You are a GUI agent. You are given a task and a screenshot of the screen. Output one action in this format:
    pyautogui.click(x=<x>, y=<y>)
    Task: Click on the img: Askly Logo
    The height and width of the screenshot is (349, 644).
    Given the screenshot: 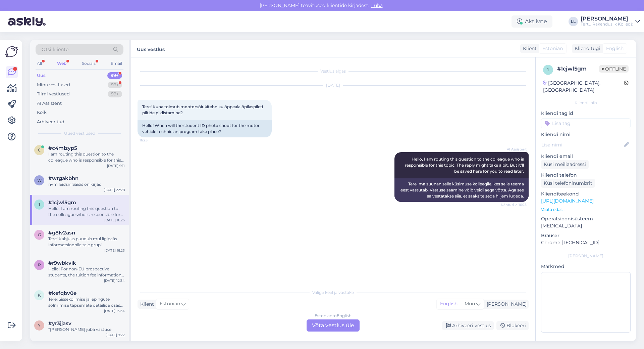 What is the action you would take?
    pyautogui.click(x=12, y=51)
    